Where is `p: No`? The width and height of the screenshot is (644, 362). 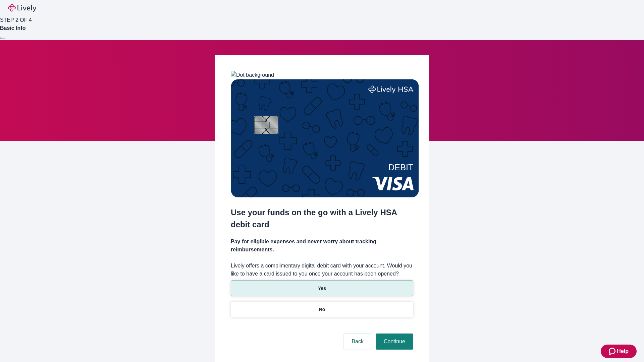 p: No is located at coordinates (322, 309).